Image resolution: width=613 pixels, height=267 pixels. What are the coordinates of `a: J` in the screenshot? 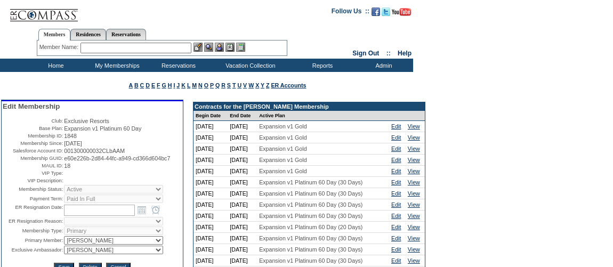 It's located at (178, 85).